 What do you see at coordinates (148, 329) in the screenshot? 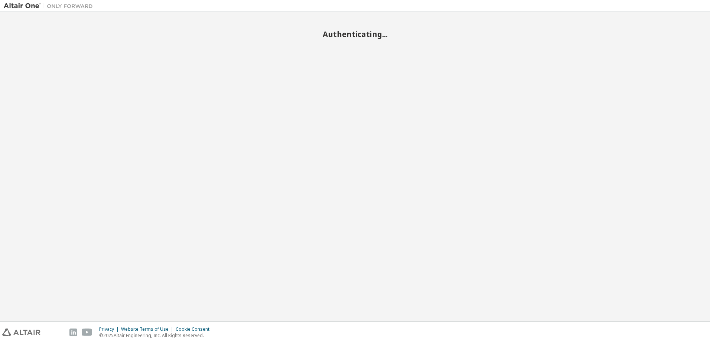
I see `div: Website Terms of Use` at bounding box center [148, 329].